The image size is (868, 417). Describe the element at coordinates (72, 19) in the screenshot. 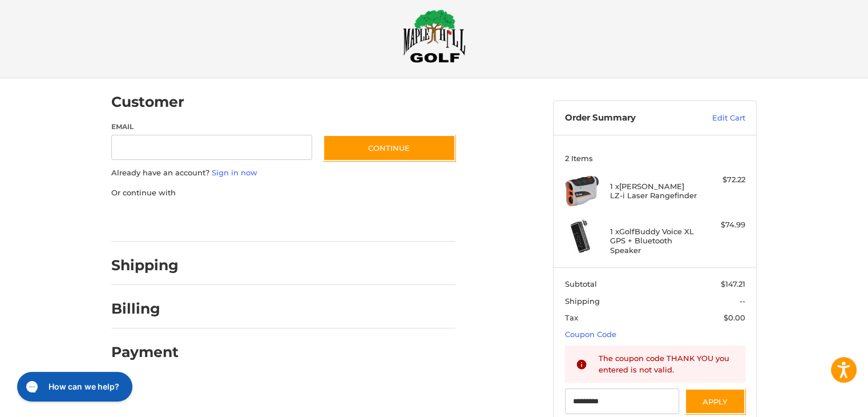

I see `h1: How can we help?` at that location.